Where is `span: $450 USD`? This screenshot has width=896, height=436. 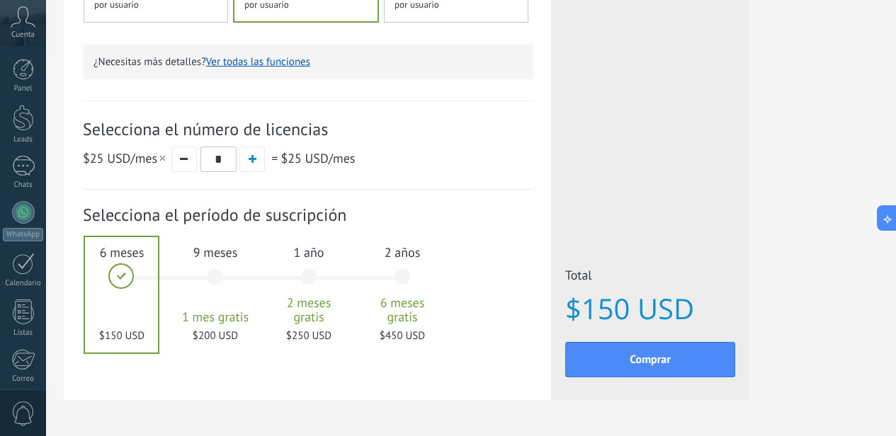 span: $450 USD is located at coordinates (402, 336).